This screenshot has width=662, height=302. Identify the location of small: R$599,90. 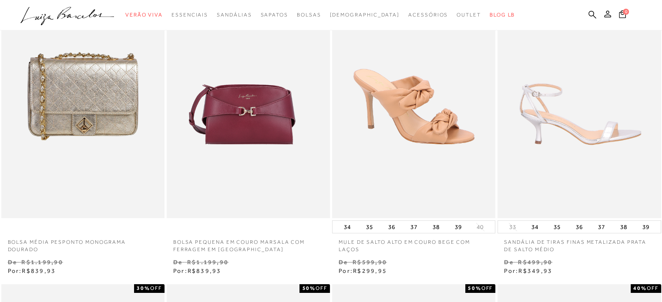
(369, 262).